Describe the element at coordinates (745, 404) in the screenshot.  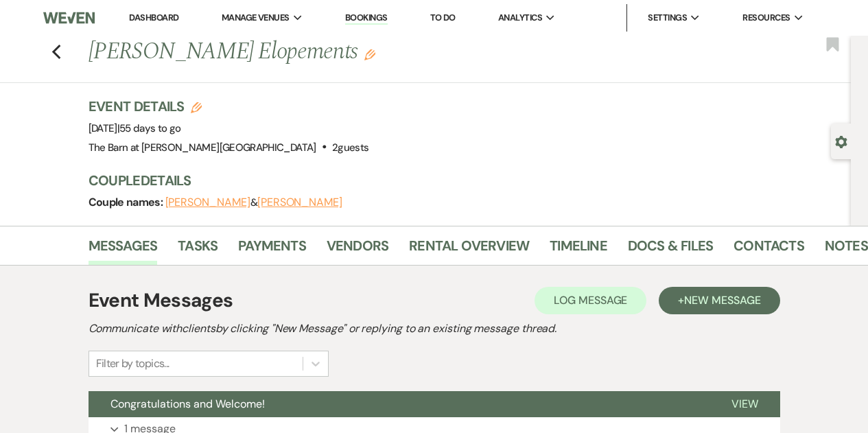
I see `span: View` at that location.